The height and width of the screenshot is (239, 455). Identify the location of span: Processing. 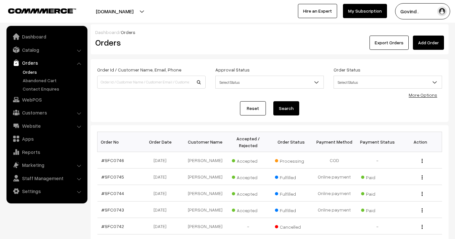
(291, 160).